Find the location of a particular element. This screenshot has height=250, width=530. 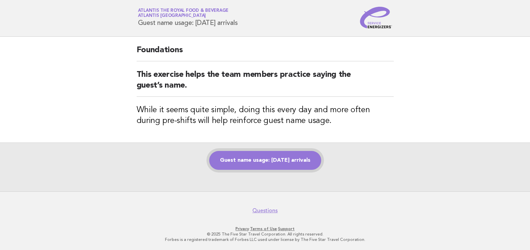

a: Questions is located at coordinates (265, 211).